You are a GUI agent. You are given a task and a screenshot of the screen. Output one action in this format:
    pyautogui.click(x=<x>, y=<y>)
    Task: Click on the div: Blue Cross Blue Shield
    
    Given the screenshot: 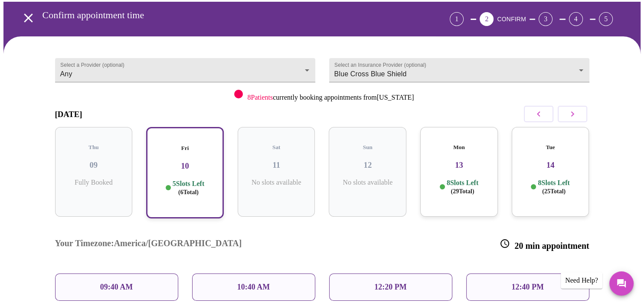 What is the action you would take?
    pyautogui.click(x=459, y=71)
    